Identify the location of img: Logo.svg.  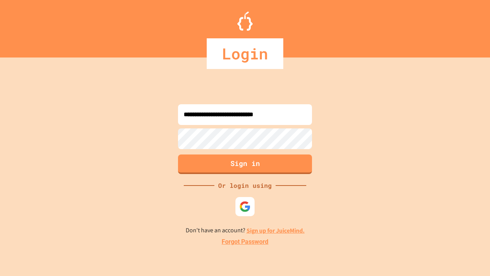
(245, 21).